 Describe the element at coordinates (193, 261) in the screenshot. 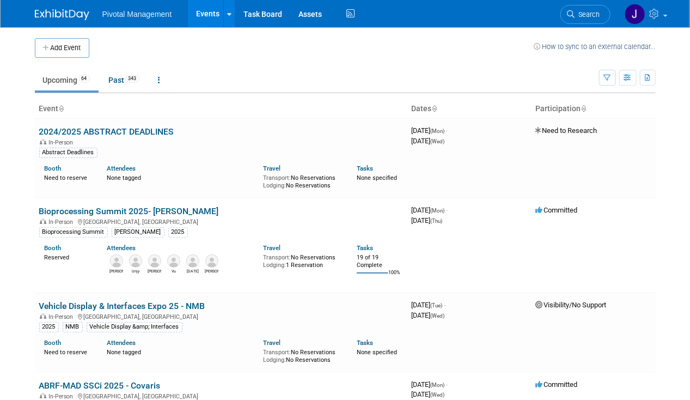

I see `img: Raja Srinivas` at that location.